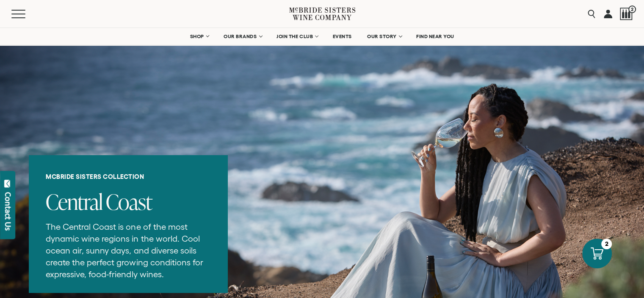 This screenshot has width=644, height=298. What do you see at coordinates (27, 14) in the screenshot?
I see `button: Mobile Menu Trigger` at bounding box center [27, 14].